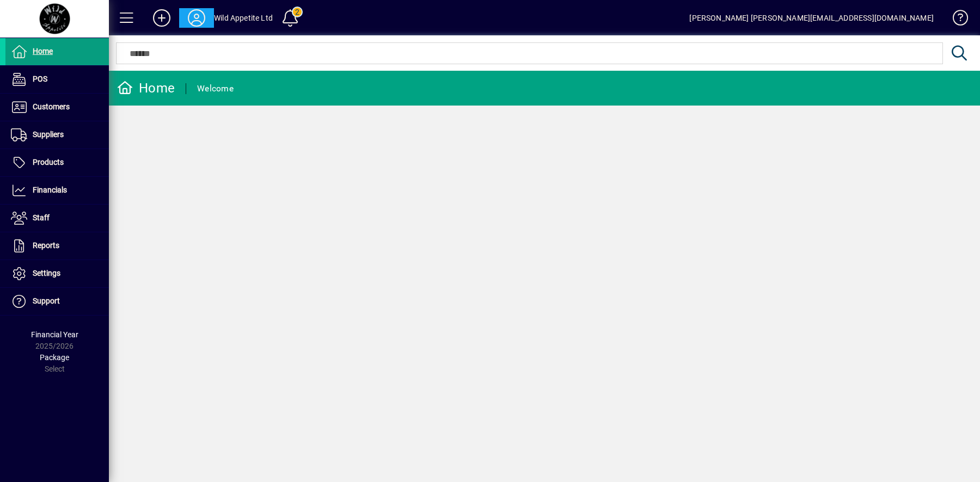 The image size is (980, 482). What do you see at coordinates (41, 217) in the screenshot?
I see `span: Staff` at bounding box center [41, 217].